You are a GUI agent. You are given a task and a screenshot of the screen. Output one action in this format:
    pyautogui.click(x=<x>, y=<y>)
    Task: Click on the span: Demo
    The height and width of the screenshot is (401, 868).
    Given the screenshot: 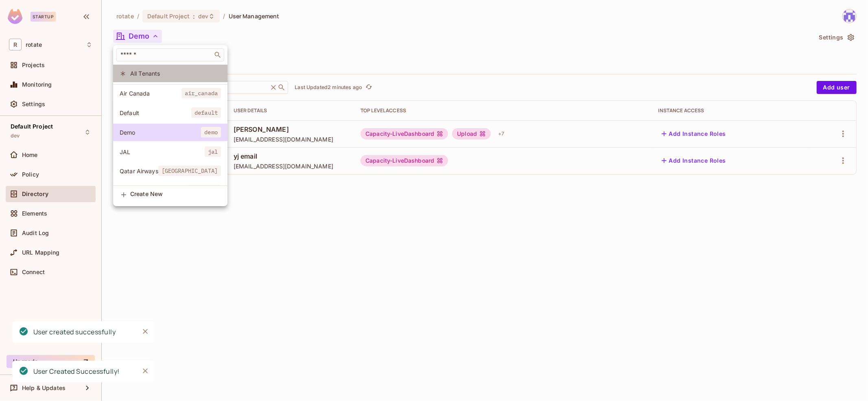 What is the action you would take?
    pyautogui.click(x=160, y=132)
    